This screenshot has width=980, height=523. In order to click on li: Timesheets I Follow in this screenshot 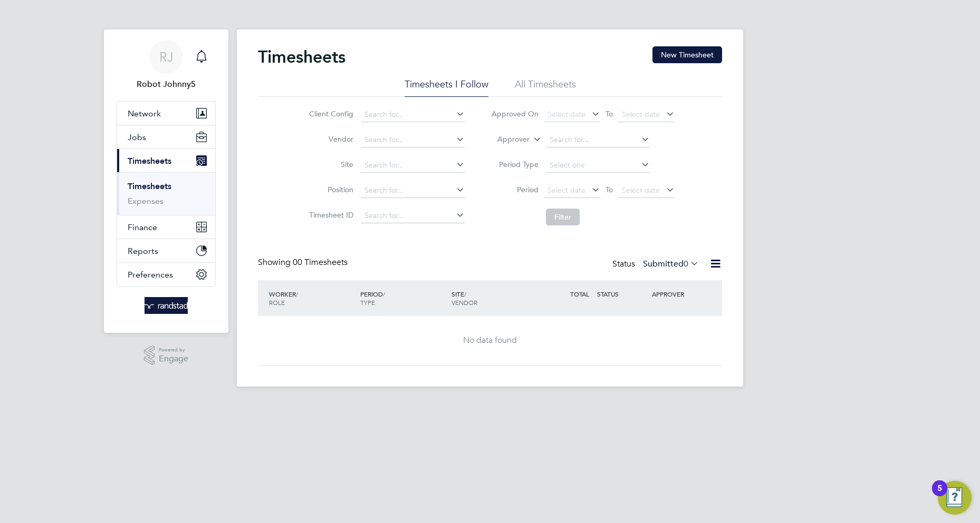, I will do `click(446, 88)`.